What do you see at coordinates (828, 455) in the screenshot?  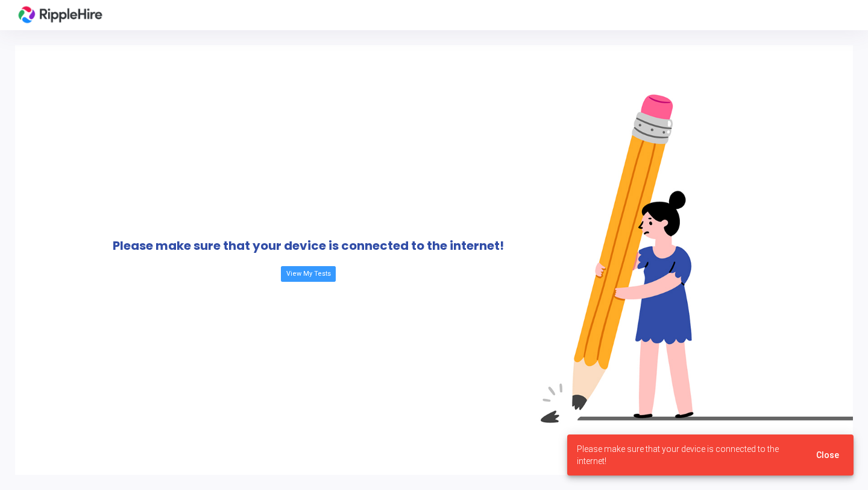 I see `span: Close` at bounding box center [828, 455].